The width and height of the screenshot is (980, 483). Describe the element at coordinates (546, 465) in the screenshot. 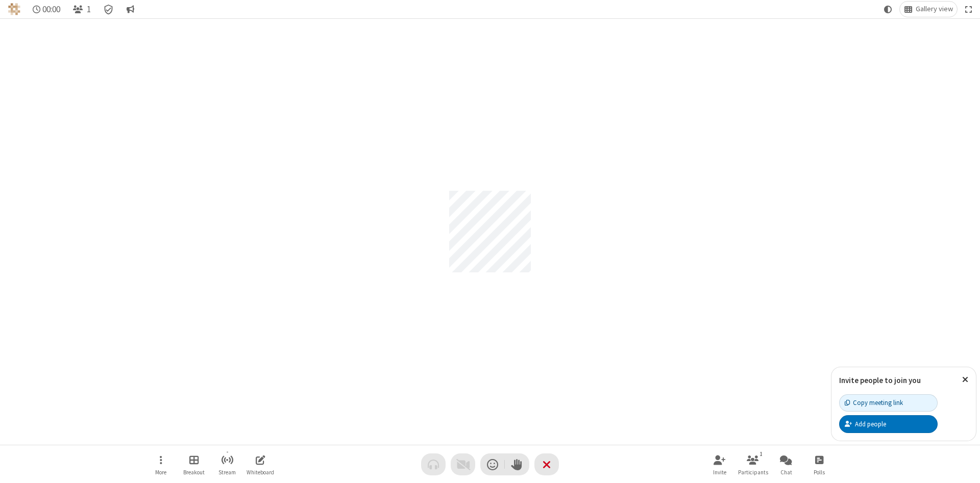

I see `button: End or leave meeting` at that location.